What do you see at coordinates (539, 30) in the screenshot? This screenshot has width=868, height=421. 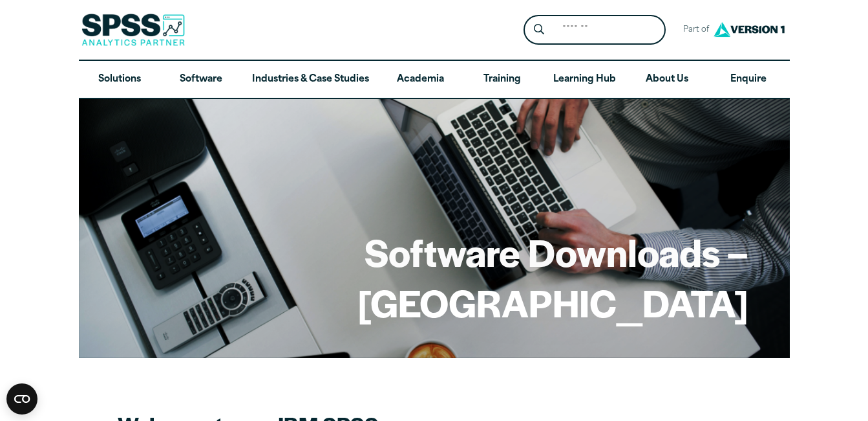 I see `button: Search magnifying glass icon` at bounding box center [539, 30].